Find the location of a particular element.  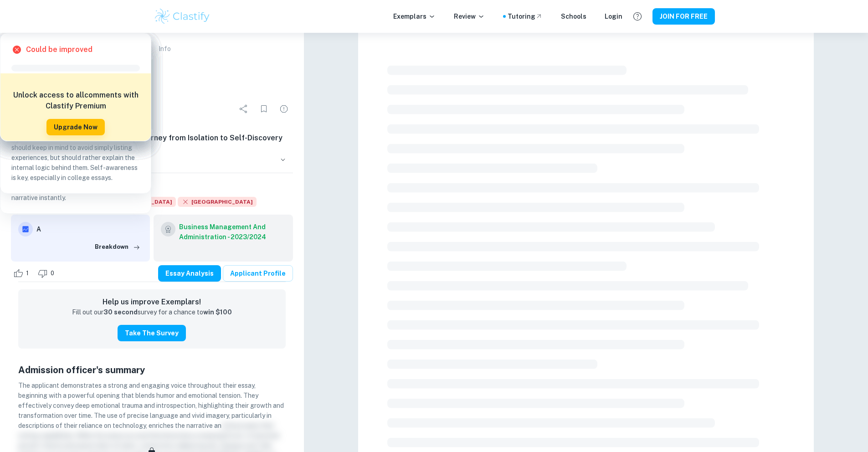

span: The applicant demonstrates a strong and engaging voice throughout their essay, beginning with a p... is located at coordinates (150, 405).